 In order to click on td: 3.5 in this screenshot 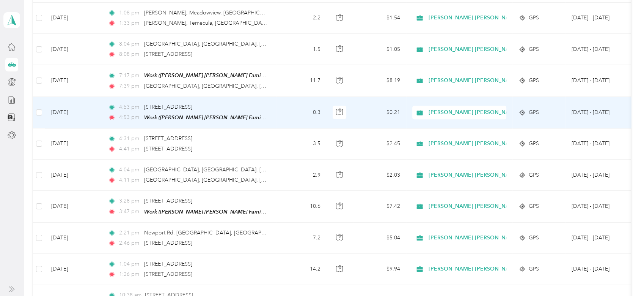, I will do `click(302, 144)`.